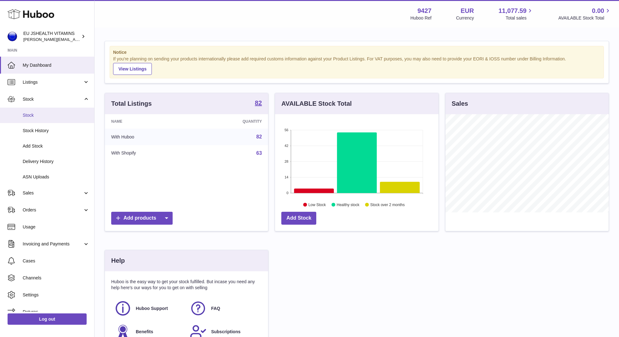 The image size is (619, 337). Describe the element at coordinates (226, 332) in the screenshot. I see `span: Subscriptions` at that location.